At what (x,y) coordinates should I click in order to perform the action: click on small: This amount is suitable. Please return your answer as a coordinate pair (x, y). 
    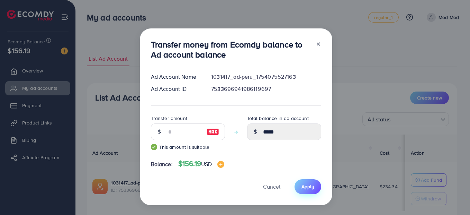
    Looking at the image, I should click on (188, 147).